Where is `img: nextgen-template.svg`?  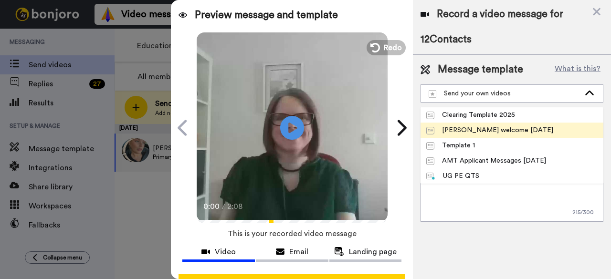
img: nextgen-template.svg is located at coordinates (430, 177).